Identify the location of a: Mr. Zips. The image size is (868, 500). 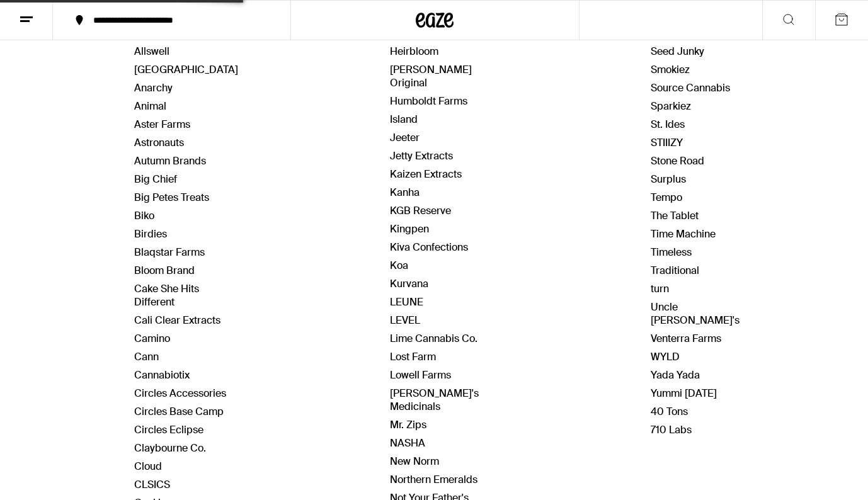
(408, 424).